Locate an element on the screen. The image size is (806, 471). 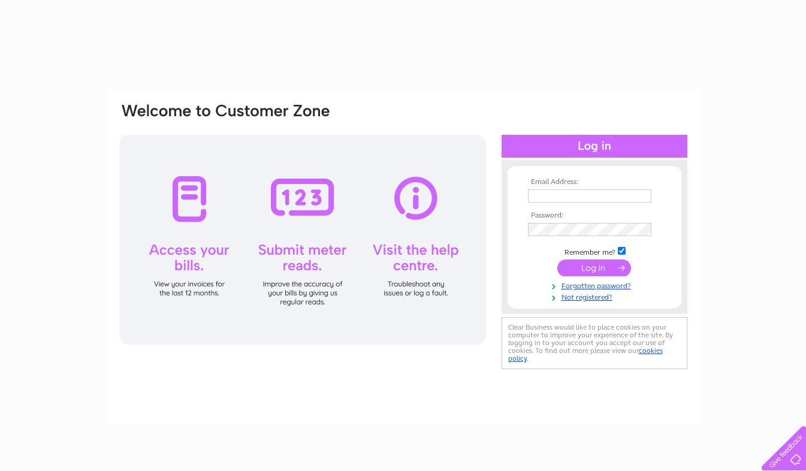
a: Forgotten password? is located at coordinates (596, 285).